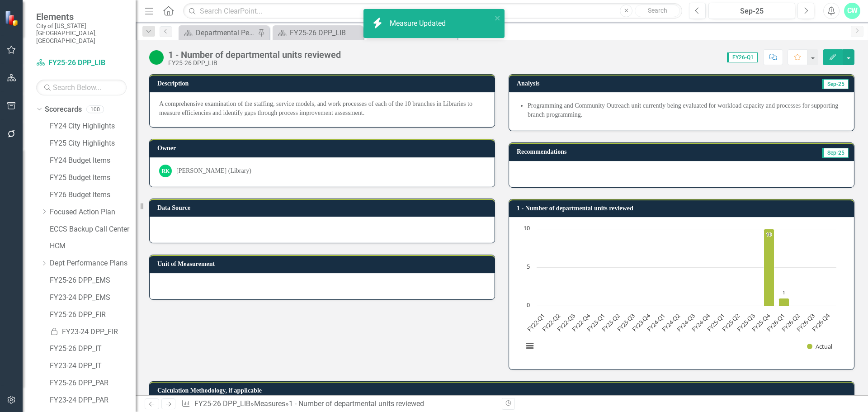 The height and width of the screenshot is (412, 868). I want to click on button: close, so click(498, 18).